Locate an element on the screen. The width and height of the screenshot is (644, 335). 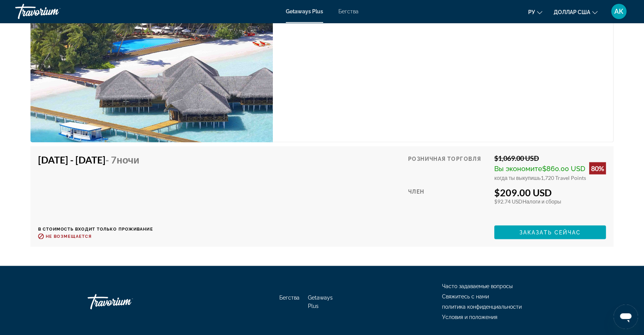
div: 80% is located at coordinates (597, 168).